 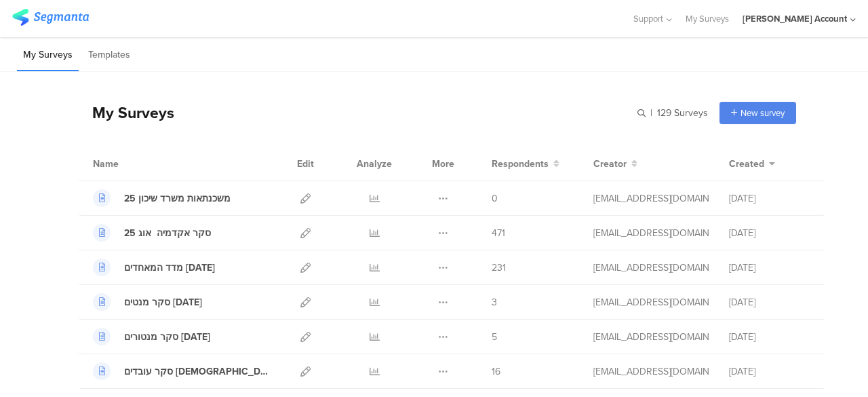 I want to click on span: Created, so click(x=747, y=163).